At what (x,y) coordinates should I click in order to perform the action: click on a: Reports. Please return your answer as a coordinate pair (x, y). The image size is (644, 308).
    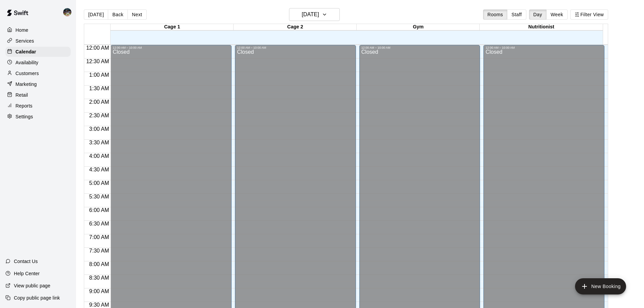
    Looking at the image, I should click on (38, 106).